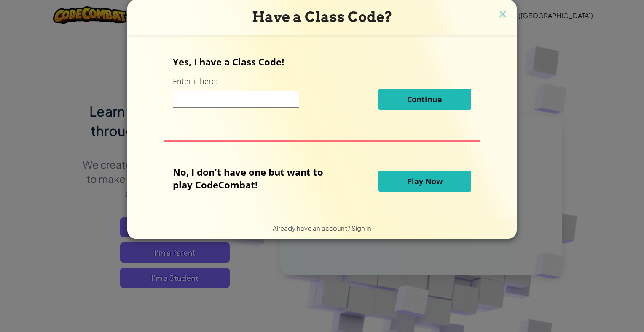 The image size is (644, 332). What do you see at coordinates (361, 227) in the screenshot?
I see `span: Sign in` at bounding box center [361, 227].